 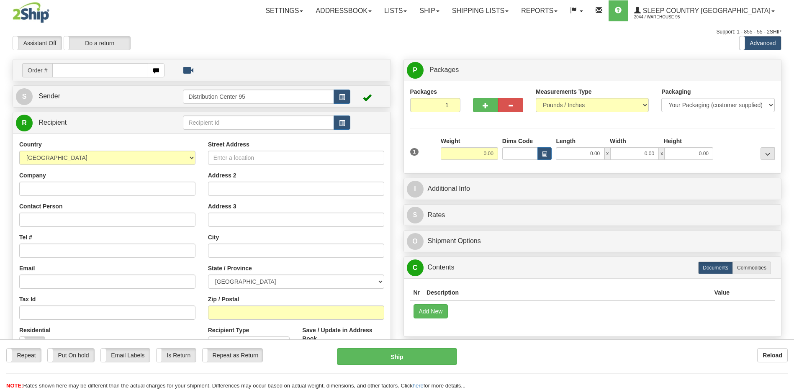 What do you see at coordinates (343, 334) in the screenshot?
I see `label: Save / Update in Address Book` at bounding box center [343, 334].